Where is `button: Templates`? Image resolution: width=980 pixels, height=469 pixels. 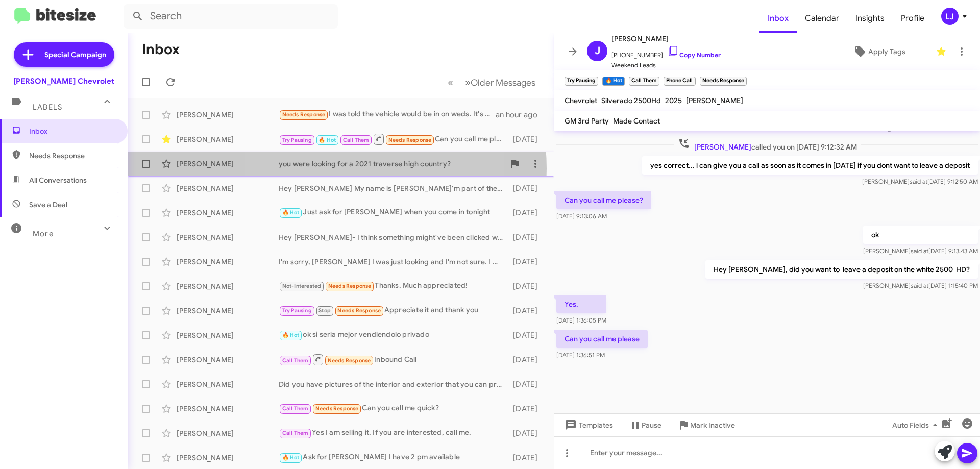 button: Templates is located at coordinates (587, 425).